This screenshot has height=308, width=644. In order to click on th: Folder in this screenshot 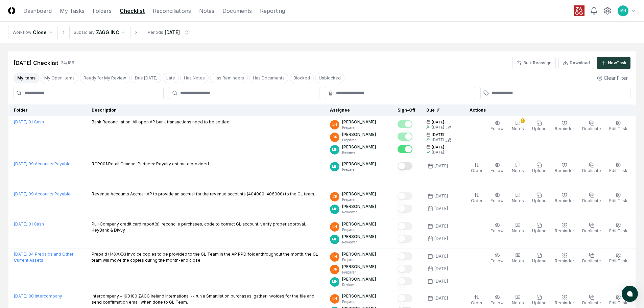, I will do `click(47, 110)`.